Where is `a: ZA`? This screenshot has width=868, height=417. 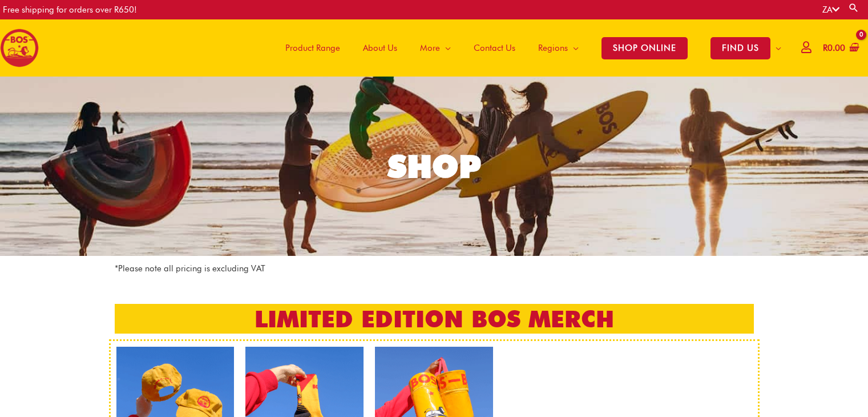
a: ZA is located at coordinates (831, 10).